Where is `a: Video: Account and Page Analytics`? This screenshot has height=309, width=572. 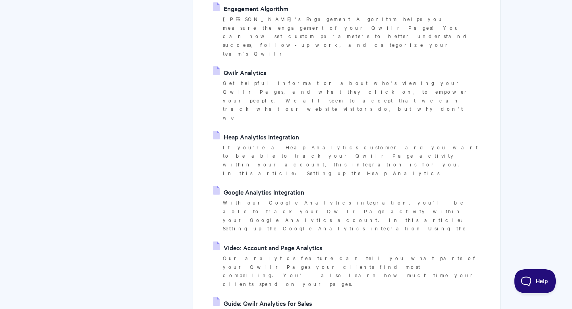
a: Video: Account and Page Analytics is located at coordinates (268, 248).